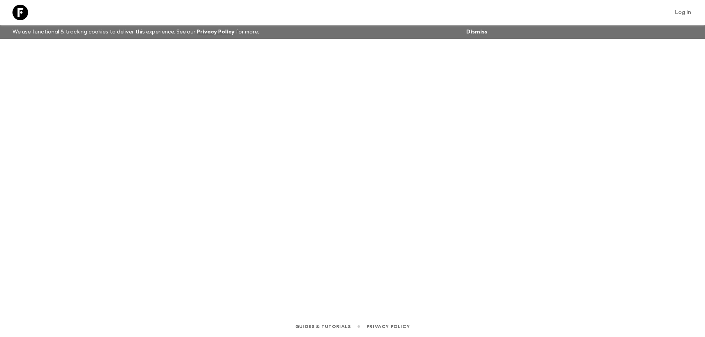  Describe the element at coordinates (135, 32) in the screenshot. I see `p: We use functional & tracking cookies to deliver this experience. See our for more.` at that location.